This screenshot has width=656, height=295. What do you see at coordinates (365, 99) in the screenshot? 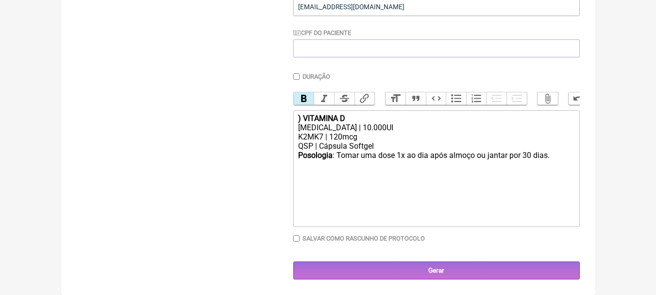
I see `button: Link` at bounding box center [365, 99].